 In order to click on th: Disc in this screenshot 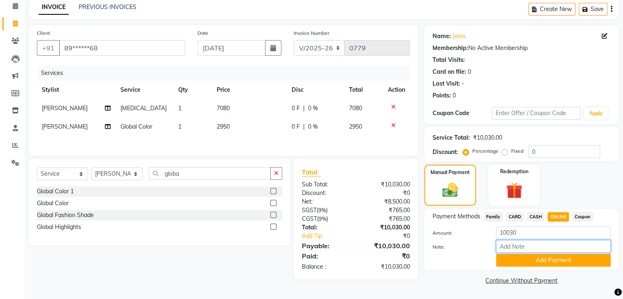, I will do `click(316, 90)`.